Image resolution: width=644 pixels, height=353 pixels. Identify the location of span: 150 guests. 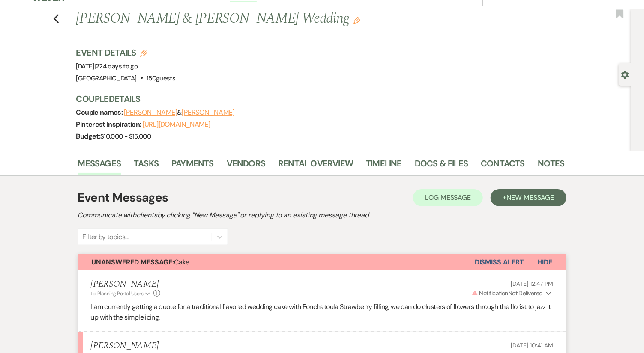
(161, 78).